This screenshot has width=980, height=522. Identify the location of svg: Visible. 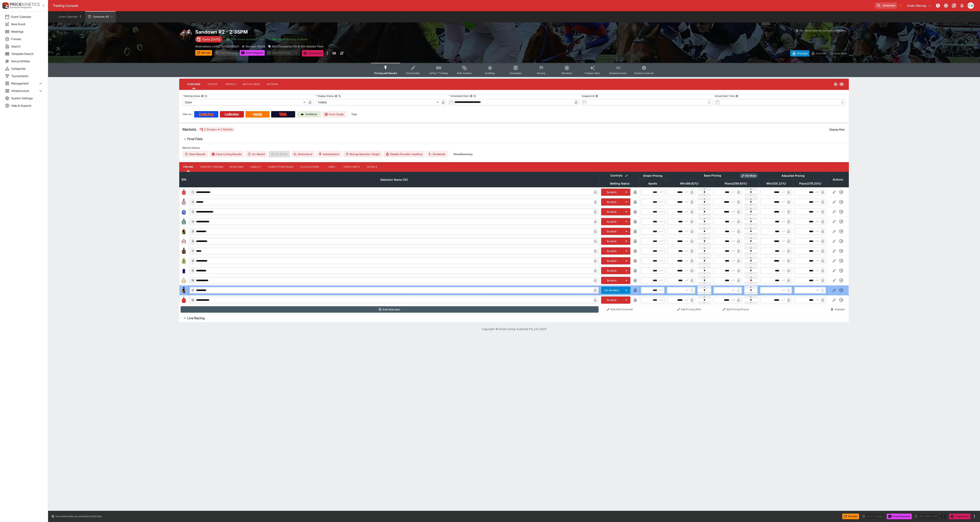
(841, 84).